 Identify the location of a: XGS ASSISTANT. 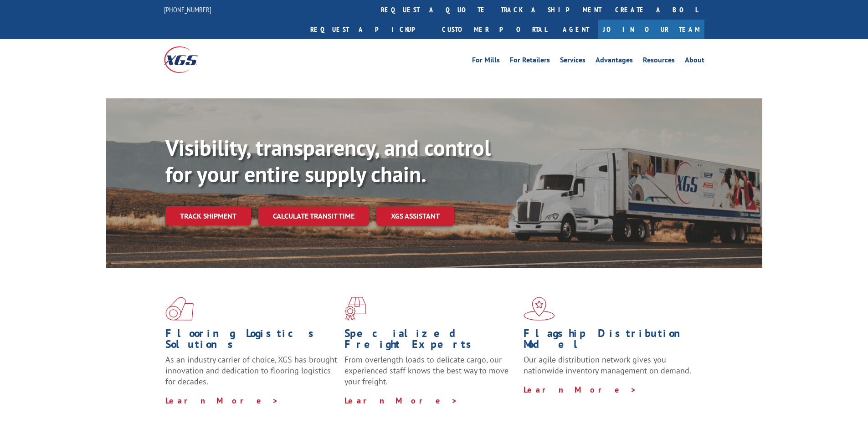
(415, 216).